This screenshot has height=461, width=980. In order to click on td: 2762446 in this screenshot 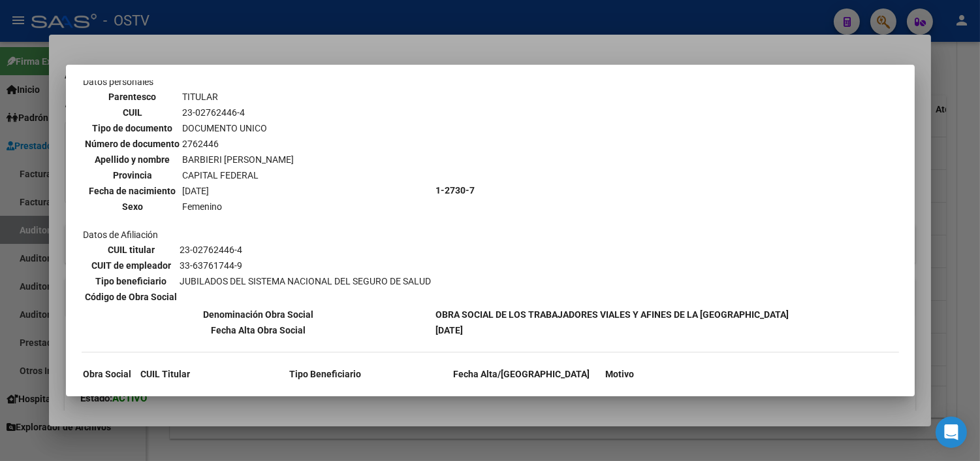, I will do `click(238, 144)`.